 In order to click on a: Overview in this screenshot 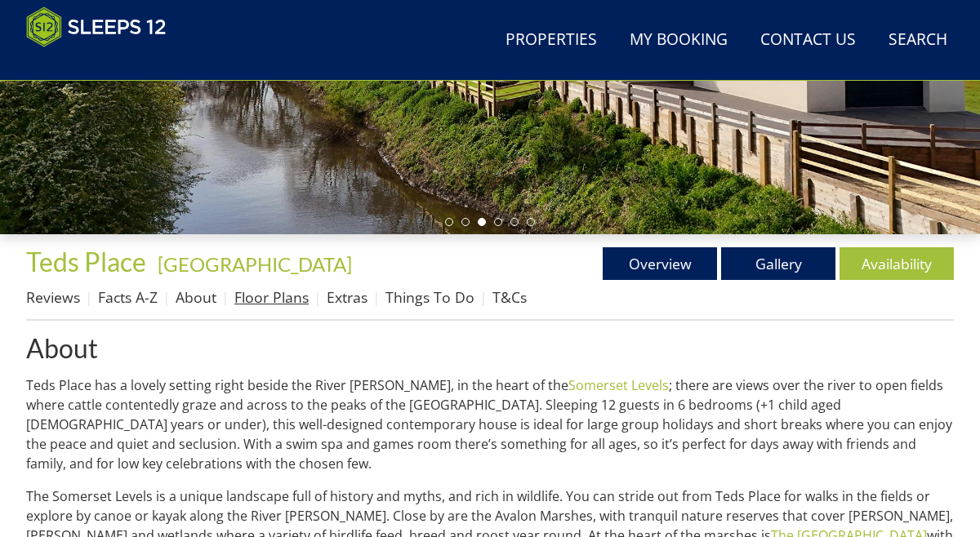, I will do `click(660, 264)`.